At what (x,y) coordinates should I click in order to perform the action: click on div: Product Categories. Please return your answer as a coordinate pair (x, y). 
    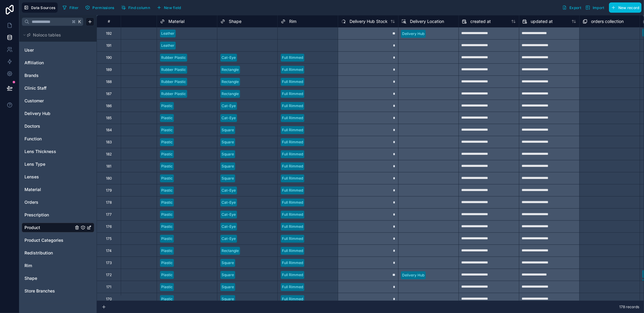
    Looking at the image, I should click on (58, 240).